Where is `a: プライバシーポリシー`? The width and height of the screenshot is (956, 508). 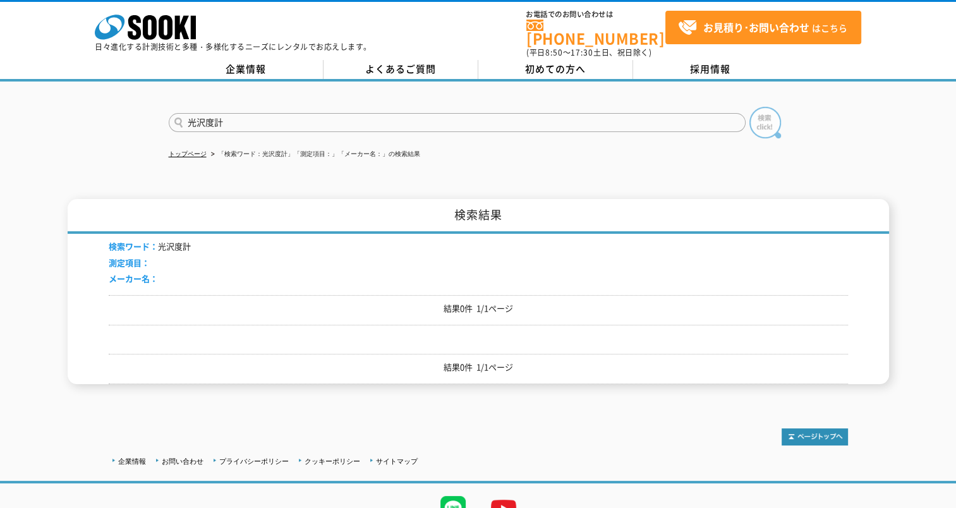 a: プライバシーポリシー is located at coordinates (254, 461).